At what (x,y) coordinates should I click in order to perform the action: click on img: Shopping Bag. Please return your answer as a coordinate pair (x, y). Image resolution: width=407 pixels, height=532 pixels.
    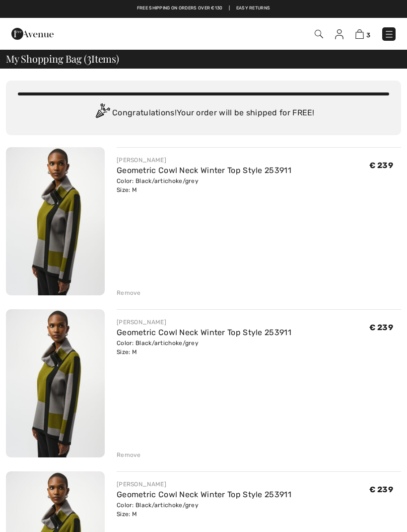
    Looking at the image, I should click on (360, 34).